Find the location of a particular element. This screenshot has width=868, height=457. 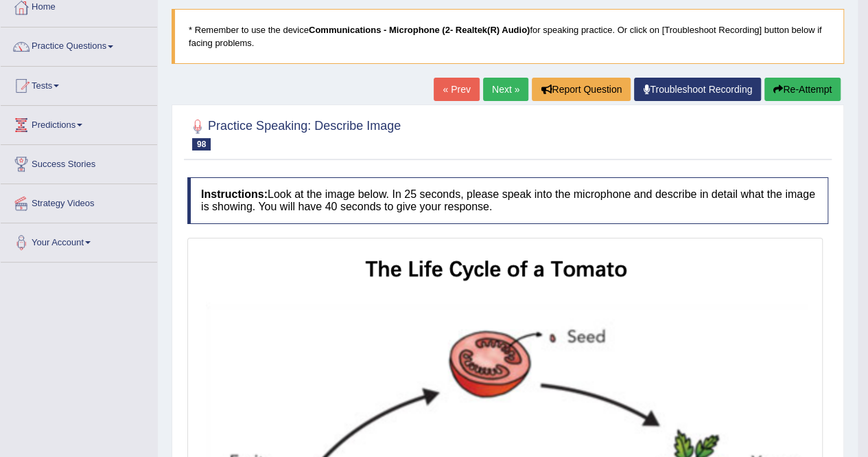

span: 98 is located at coordinates (201, 144).